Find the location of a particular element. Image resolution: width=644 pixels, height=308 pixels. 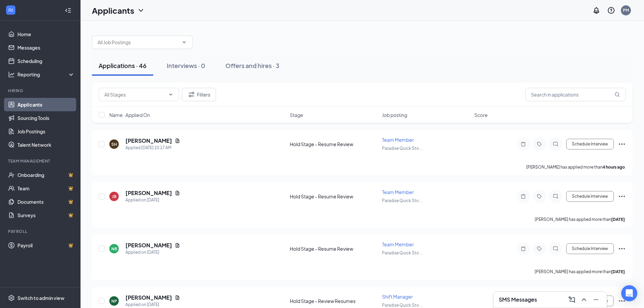

span: Score is located at coordinates (481, 115).